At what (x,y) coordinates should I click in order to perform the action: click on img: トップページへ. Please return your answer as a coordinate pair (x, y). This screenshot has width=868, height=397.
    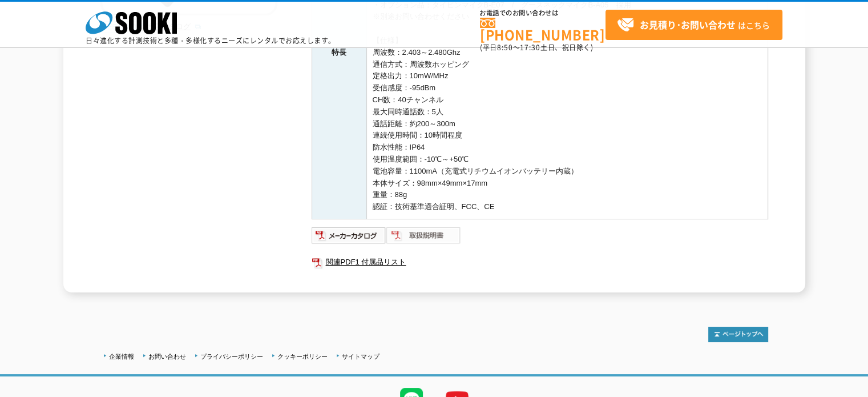
    Looking at the image, I should click on (738, 334).